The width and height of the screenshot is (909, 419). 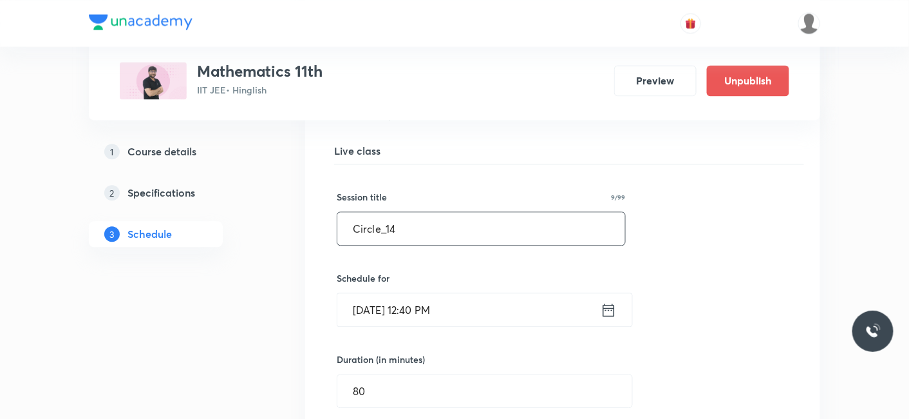 What do you see at coordinates (481, 228) in the screenshot?
I see `input: A great title is short, clear and descriptive` at bounding box center [481, 228].